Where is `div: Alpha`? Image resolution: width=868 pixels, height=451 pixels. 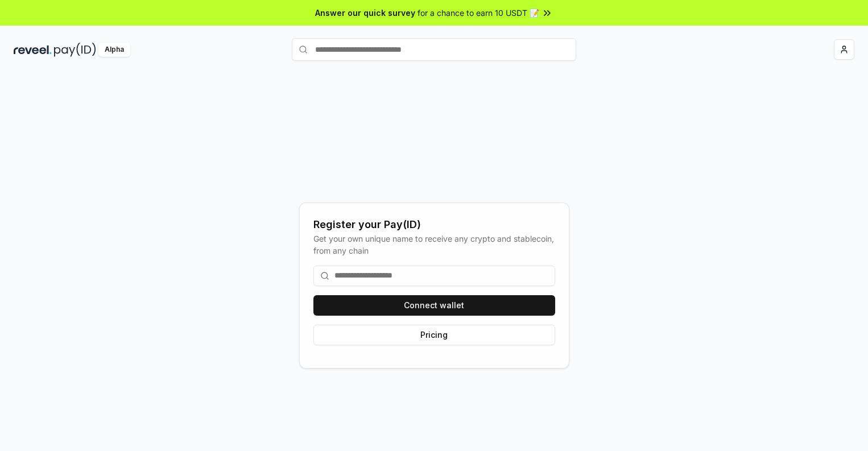
div: Alpha is located at coordinates (115, 50).